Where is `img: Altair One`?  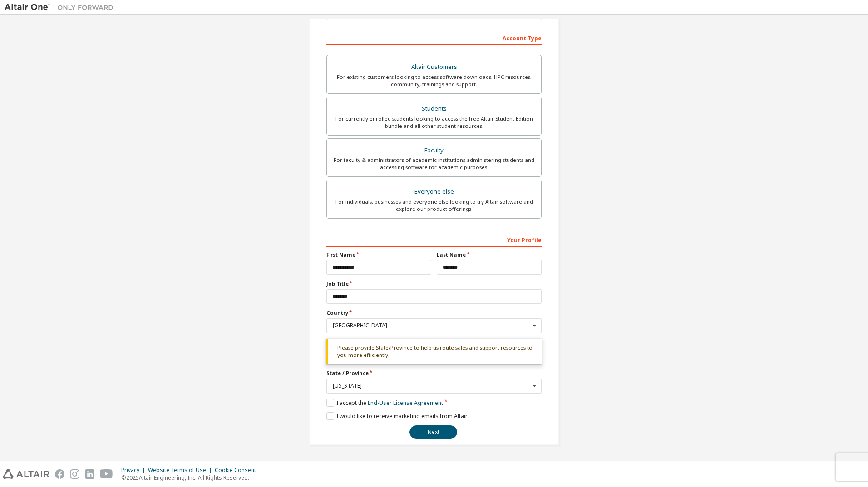
img: Altair One is located at coordinates (61, 7).